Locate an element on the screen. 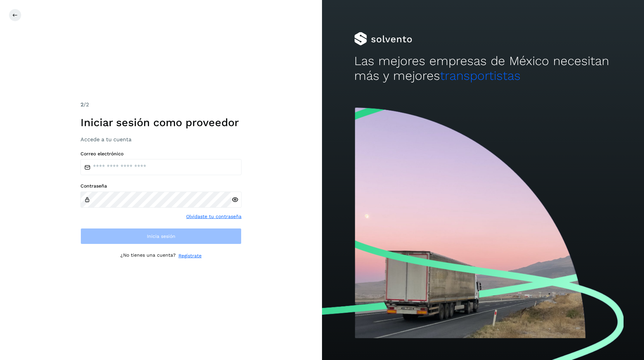 The image size is (644, 360). p: ¿No tienes una cuenta? is located at coordinates (148, 256).